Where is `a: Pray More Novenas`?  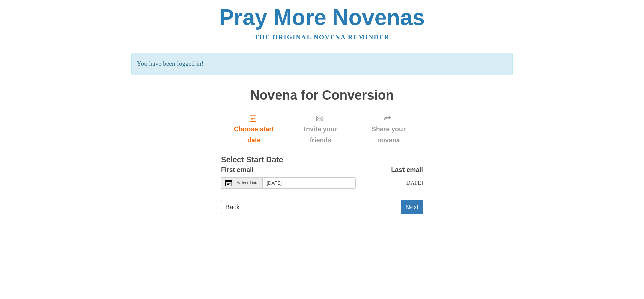 a: Pray More Novenas is located at coordinates (322, 17).